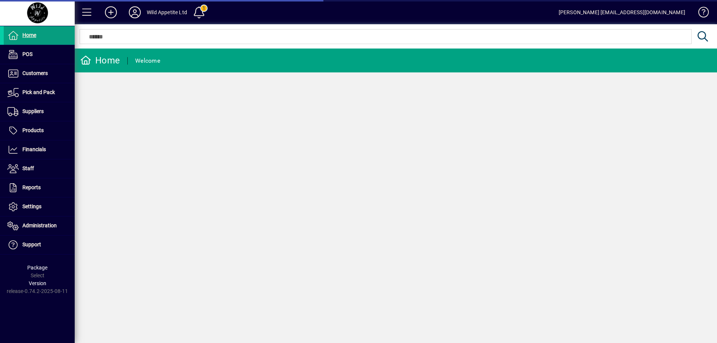 The height and width of the screenshot is (343, 717). I want to click on span: Home, so click(29, 35).